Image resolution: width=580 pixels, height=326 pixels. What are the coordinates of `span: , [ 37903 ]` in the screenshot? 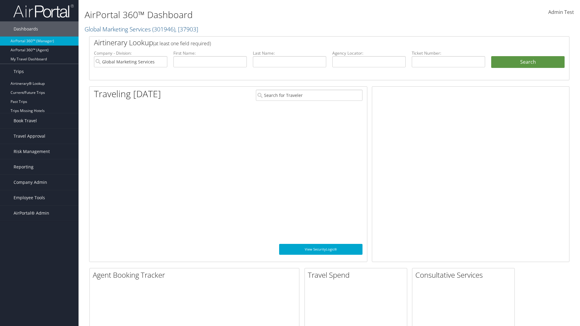 It's located at (187, 29).